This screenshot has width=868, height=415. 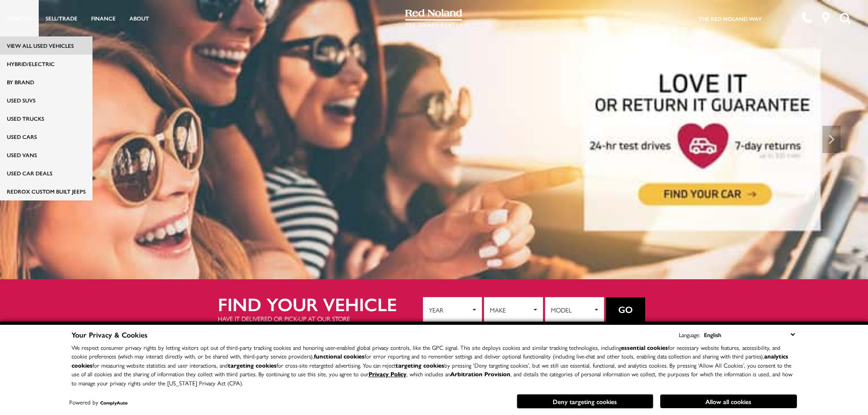 I want to click on select: Language Select, so click(x=749, y=335).